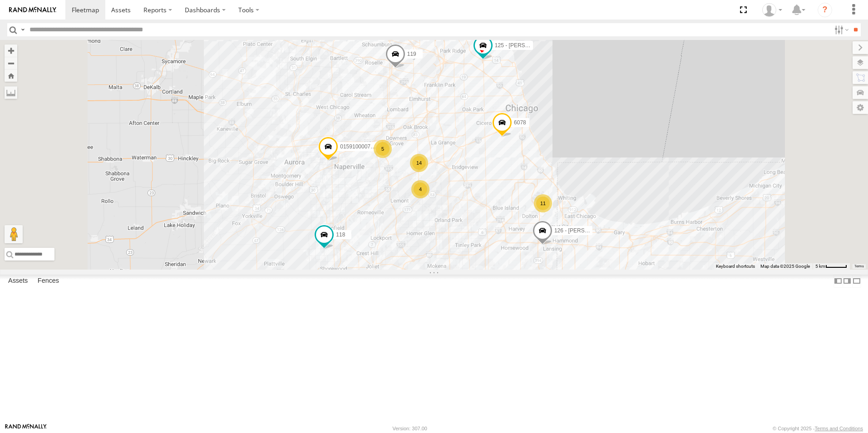 Image resolution: width=868 pixels, height=433 pixels. What do you see at coordinates (821, 266) in the screenshot?
I see `span: 5 km` at bounding box center [821, 266].